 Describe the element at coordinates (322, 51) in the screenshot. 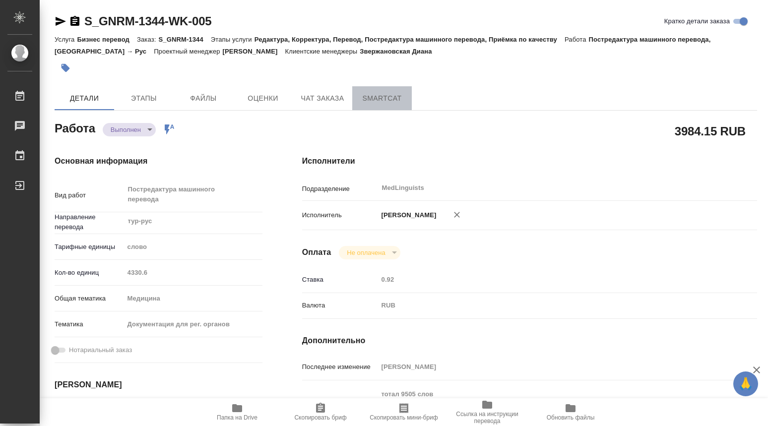

I see `p: Клиентские менеджеры` at that location.